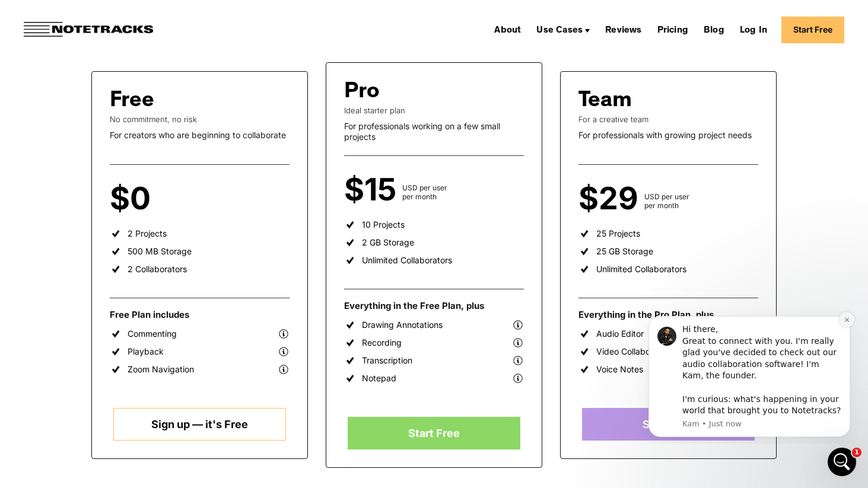 The width and height of the screenshot is (868, 488). I want to click on div: Transcription, so click(387, 361).